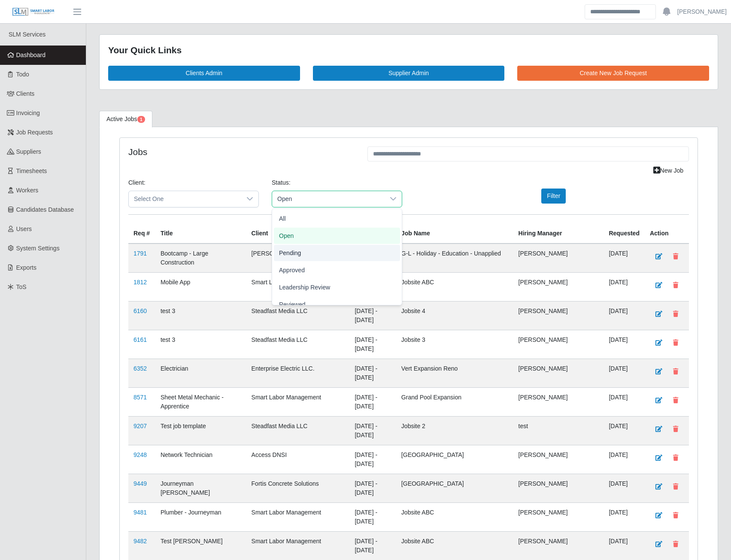 Image resolution: width=731 pixels, height=560 pixels. I want to click on li: All, so click(337, 218).